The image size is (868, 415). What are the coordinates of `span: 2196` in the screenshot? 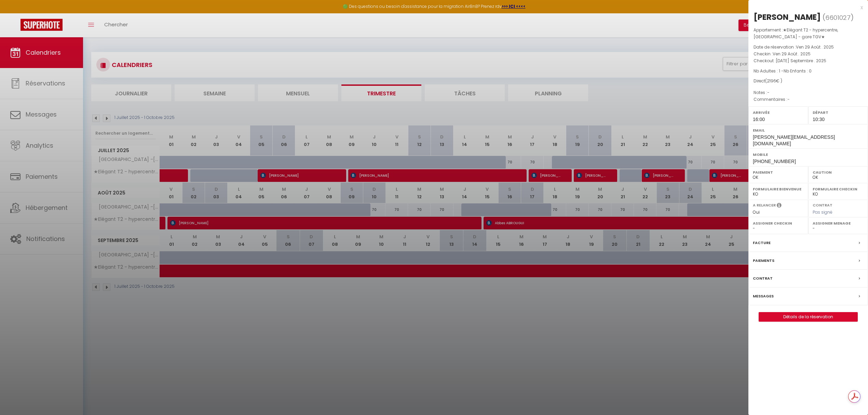 It's located at (771, 81).